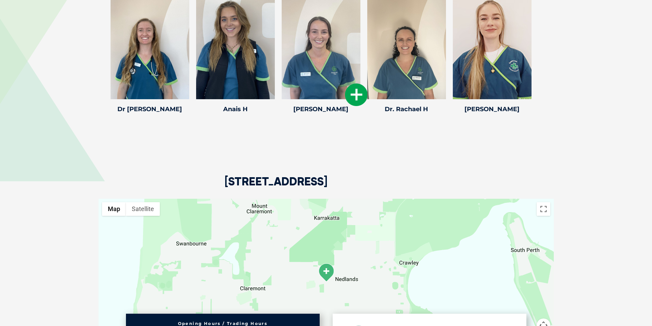 The width and height of the screenshot is (652, 326). What do you see at coordinates (543, 209) in the screenshot?
I see `button: Toggle fullscreen view` at bounding box center [543, 209].